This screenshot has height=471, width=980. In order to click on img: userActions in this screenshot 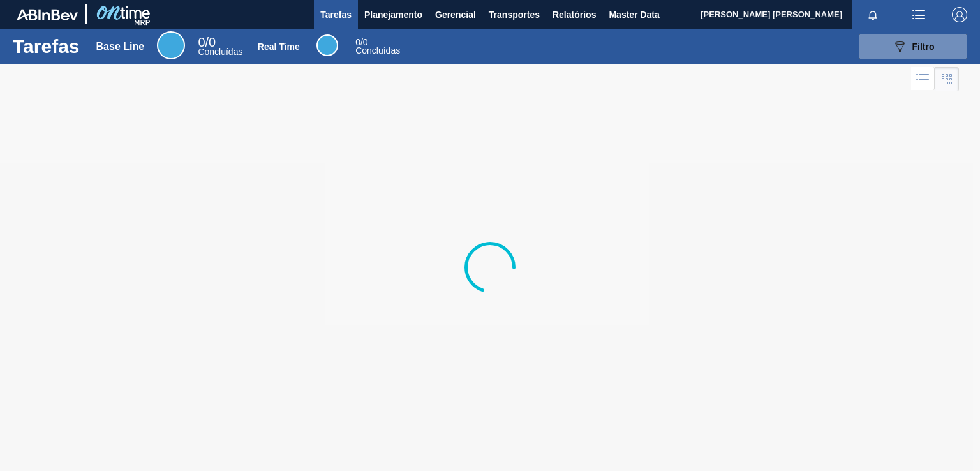, I will do `click(918, 15)`.